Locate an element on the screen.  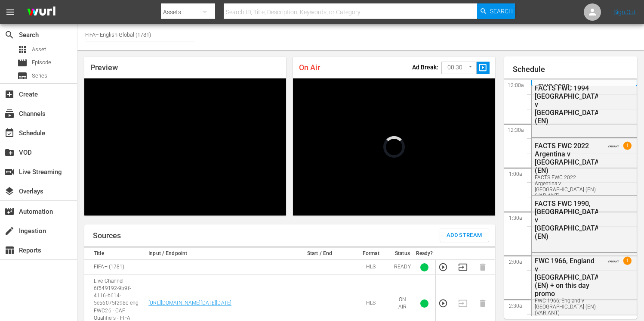
span: slideshow_sharp is located at coordinates (483, 68).